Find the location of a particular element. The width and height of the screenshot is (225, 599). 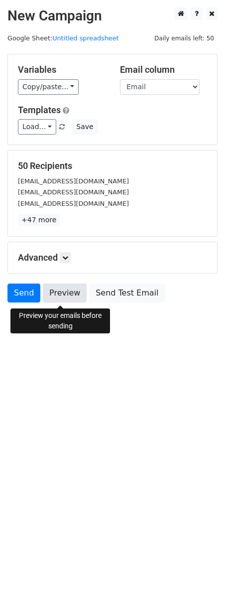

h5: 50 Recipients is located at coordinates (113, 166).